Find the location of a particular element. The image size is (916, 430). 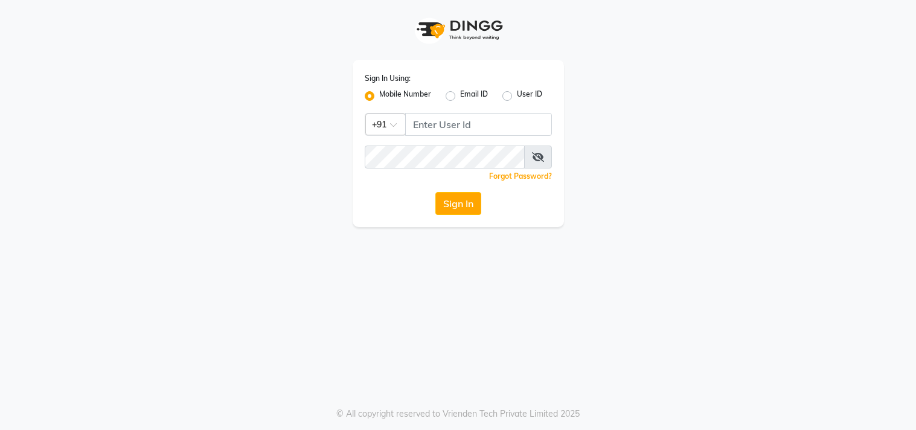

label: User ID is located at coordinates (529, 96).